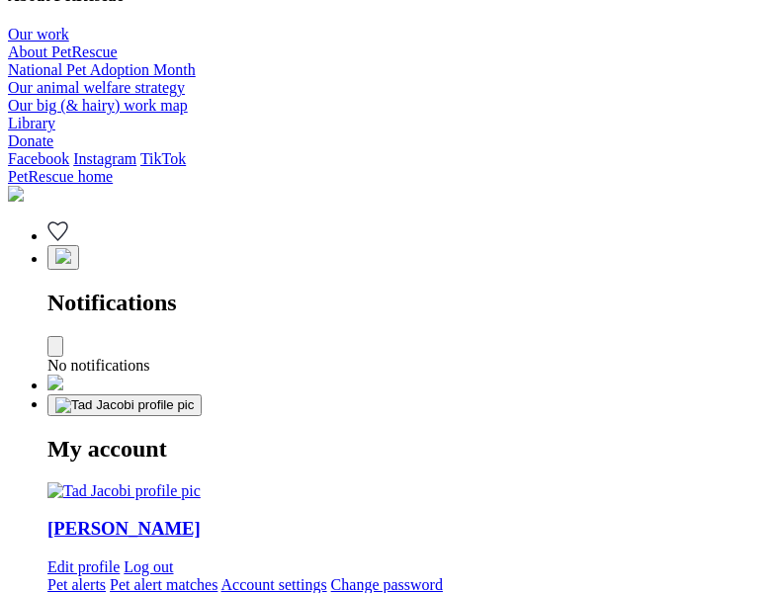  I want to click on a: Log out, so click(148, 566).